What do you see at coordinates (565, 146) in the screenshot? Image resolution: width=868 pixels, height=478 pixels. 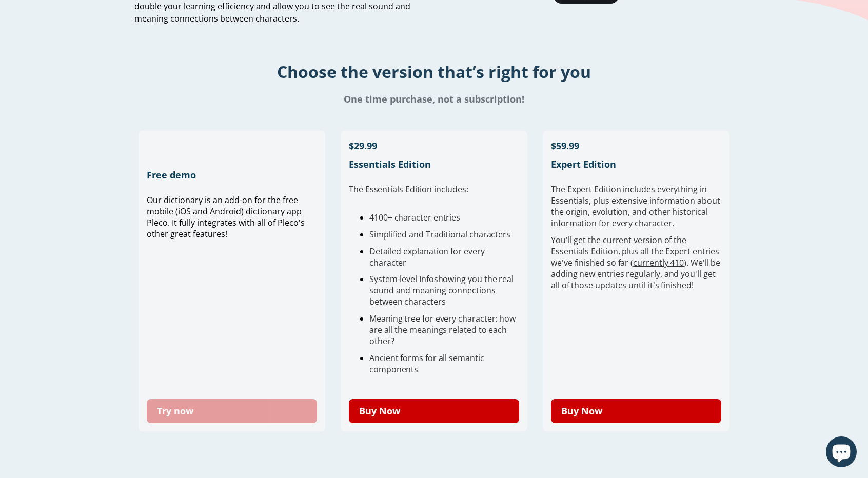 I see `span: $59.99` at bounding box center [565, 146].